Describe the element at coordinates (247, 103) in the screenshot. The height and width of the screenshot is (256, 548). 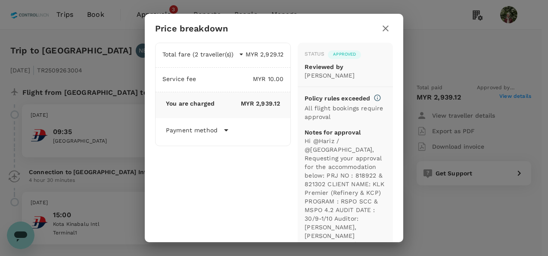
I see `p: MYR 2,939.12` at that location.